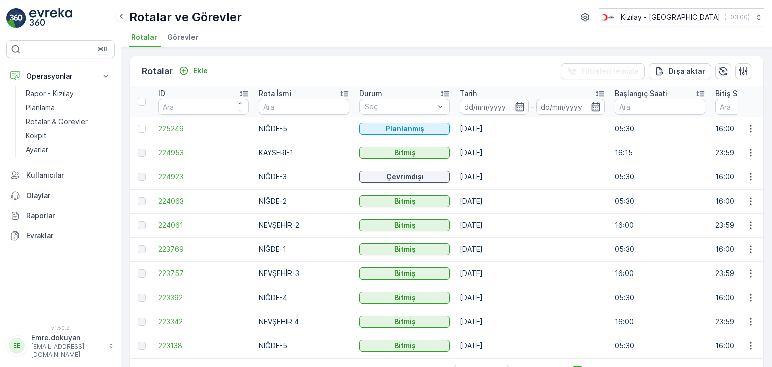 The image size is (772, 367). Describe the element at coordinates (68, 236) in the screenshot. I see `p: Evraklar` at that location.